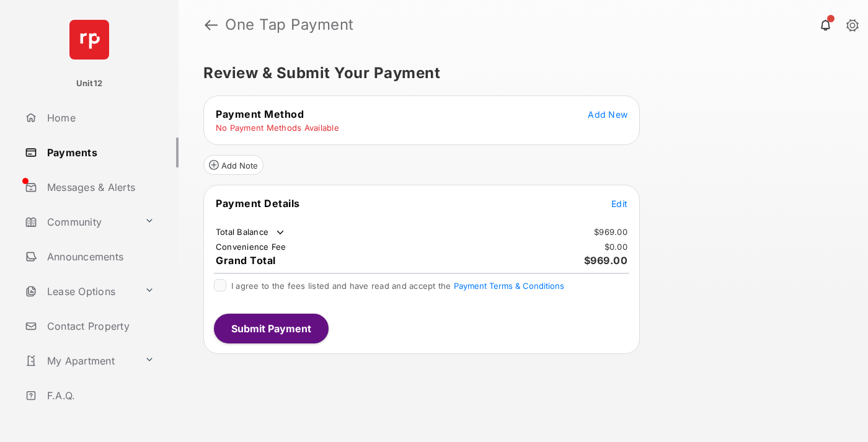 The height and width of the screenshot is (442, 868). Describe the element at coordinates (607, 114) in the screenshot. I see `button: Add New` at that location.